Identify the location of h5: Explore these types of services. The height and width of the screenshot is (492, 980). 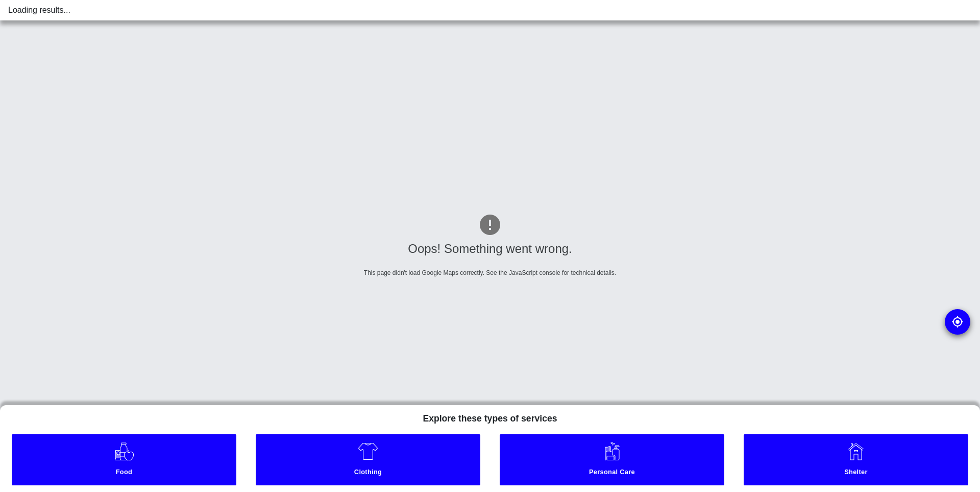
(489, 416).